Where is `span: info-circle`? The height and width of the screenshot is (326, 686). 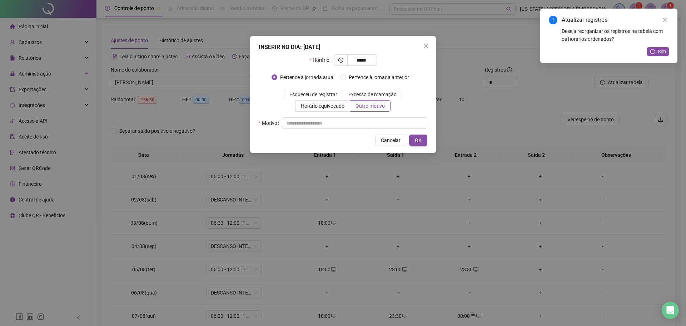 span: info-circle is located at coordinates (553, 20).